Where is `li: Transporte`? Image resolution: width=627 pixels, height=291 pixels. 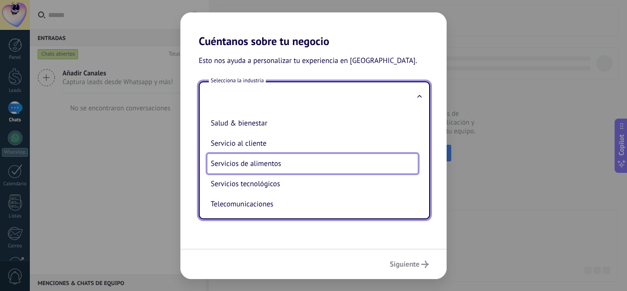 li: Transporte is located at coordinates (313, 224).